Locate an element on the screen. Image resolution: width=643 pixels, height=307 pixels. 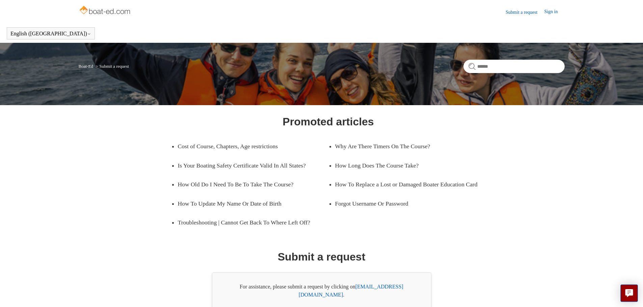
a: Why Are There Timers On The Course? is located at coordinates (405, 146).